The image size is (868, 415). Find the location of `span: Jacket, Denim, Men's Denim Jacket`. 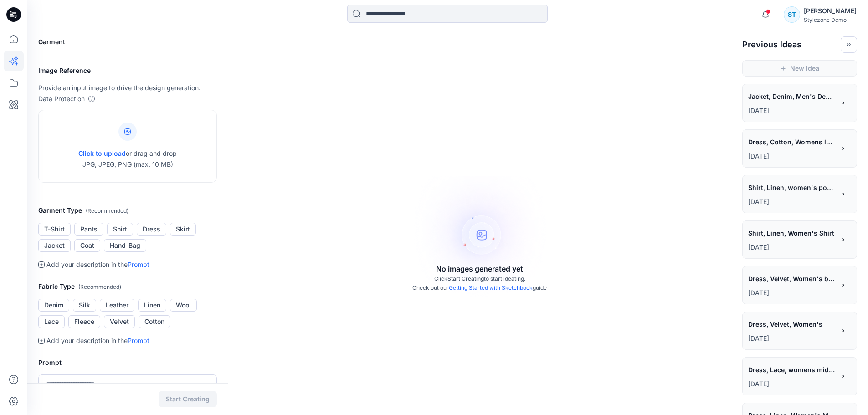

span: Jacket, Denim, Men's Denim Jacket is located at coordinates (791, 96).